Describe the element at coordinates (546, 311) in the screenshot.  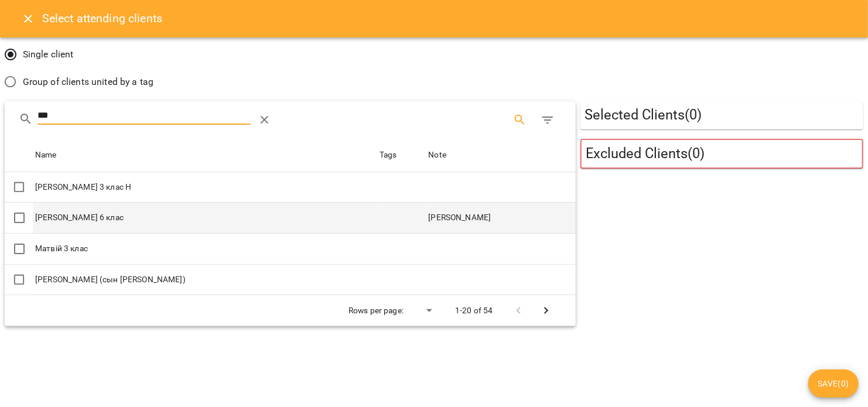
I see `button: Next Page` at that location.